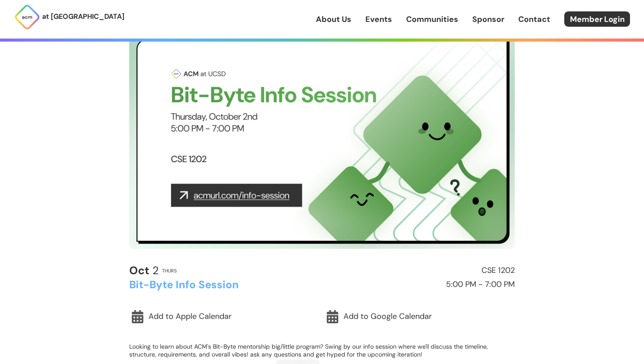 The image size is (644, 364). Describe the element at coordinates (224, 316) in the screenshot. I see `a: Add to Apple Calendar` at that location.